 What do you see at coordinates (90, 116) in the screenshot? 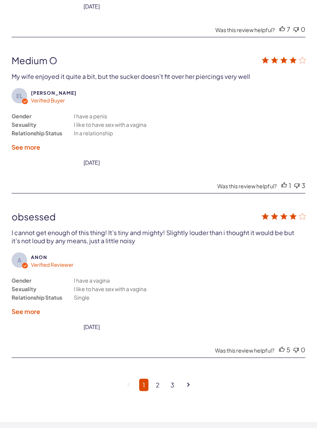
I see `div: I have a penis` at bounding box center [90, 116].